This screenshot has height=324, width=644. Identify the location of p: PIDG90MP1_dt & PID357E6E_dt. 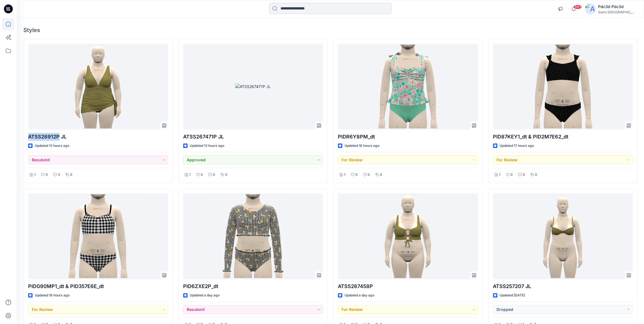
(98, 286).